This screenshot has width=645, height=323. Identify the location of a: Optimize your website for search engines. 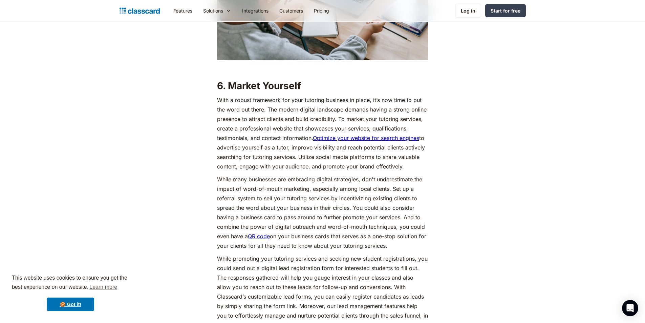
(366, 138).